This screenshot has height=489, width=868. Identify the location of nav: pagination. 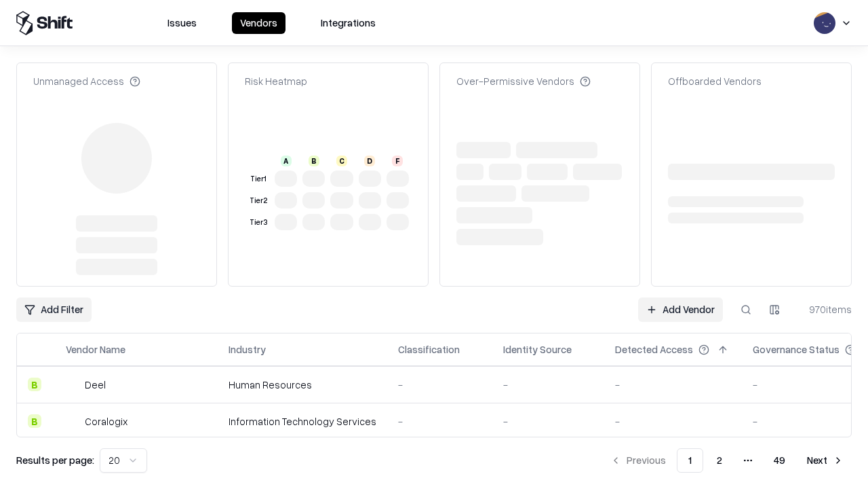
(727, 461).